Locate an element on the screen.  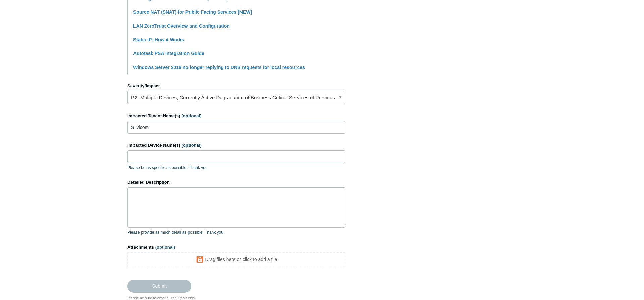
label: Impacted Tenant Name(s) is located at coordinates (237, 116).